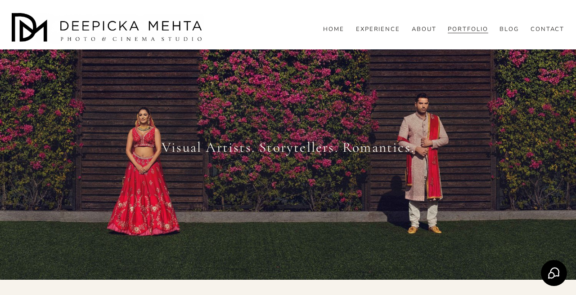 The image size is (576, 295). What do you see at coordinates (108, 29) in the screenshot?
I see `img: Austin Wedding Photographer - Deepicka Mehta Photography &amp; Cinematography` at bounding box center [108, 29].